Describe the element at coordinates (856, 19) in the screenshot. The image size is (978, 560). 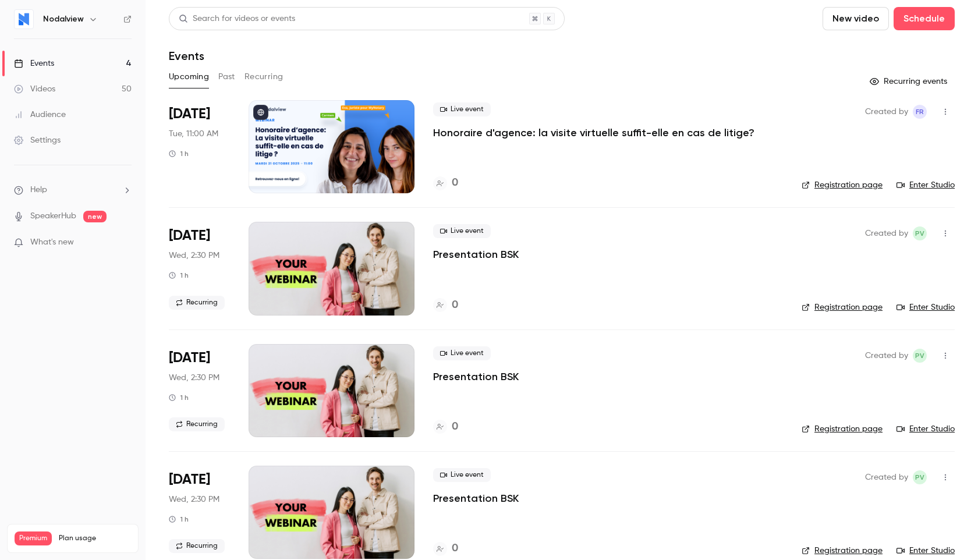
I see `button: New video` at that location.